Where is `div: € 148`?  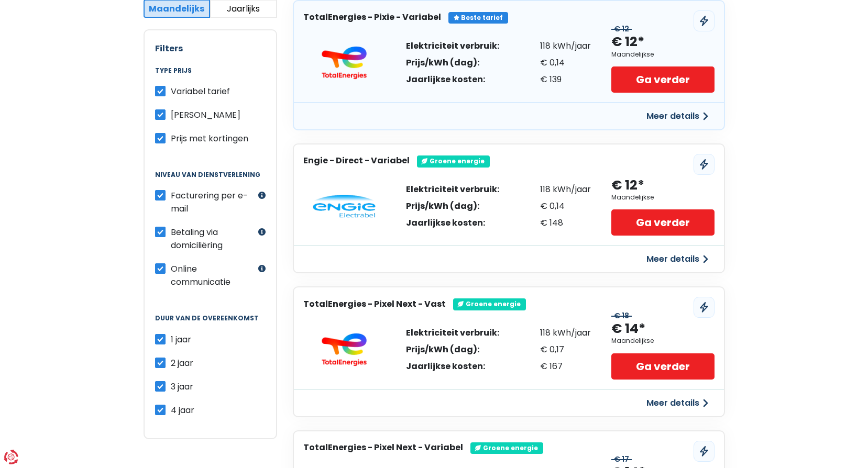 div: € 148 is located at coordinates (565, 223).